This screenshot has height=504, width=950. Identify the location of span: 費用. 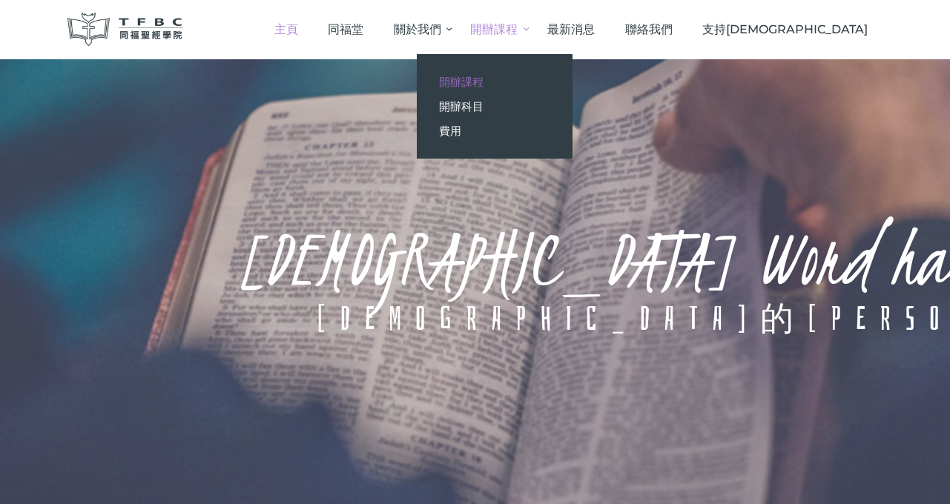
(450, 131).